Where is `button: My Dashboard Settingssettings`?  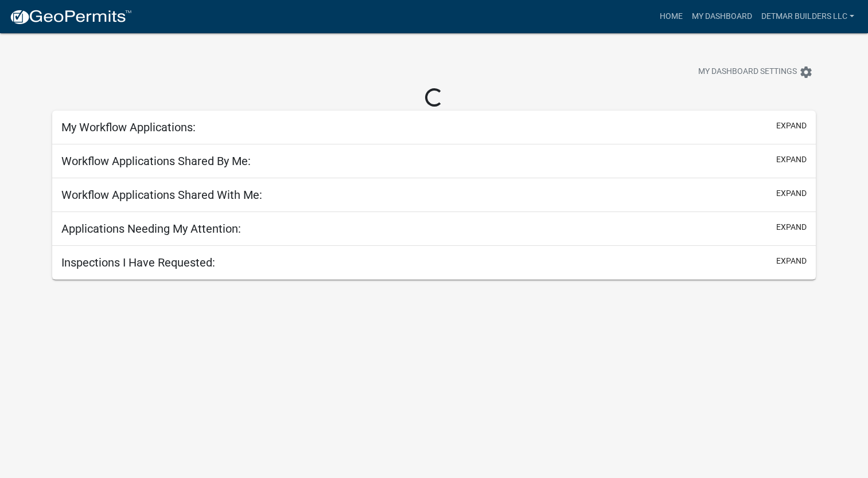
button: My Dashboard Settingssettings is located at coordinates (755, 72).